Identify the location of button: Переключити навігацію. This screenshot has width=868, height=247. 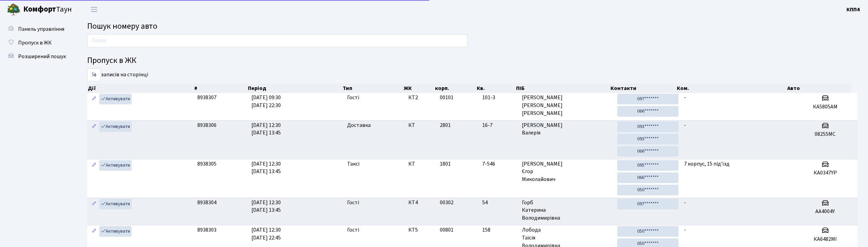
(94, 9).